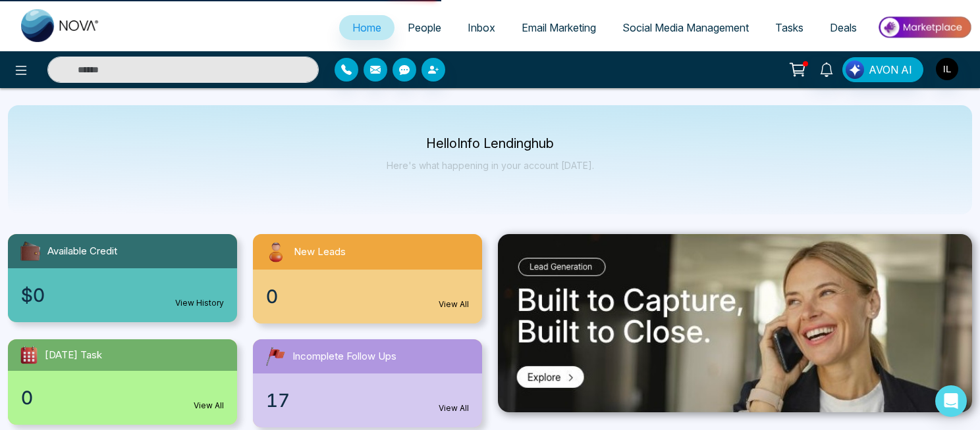  What do you see at coordinates (490, 143) in the screenshot?
I see `p: Hello Info Lendinghub` at bounding box center [490, 143].